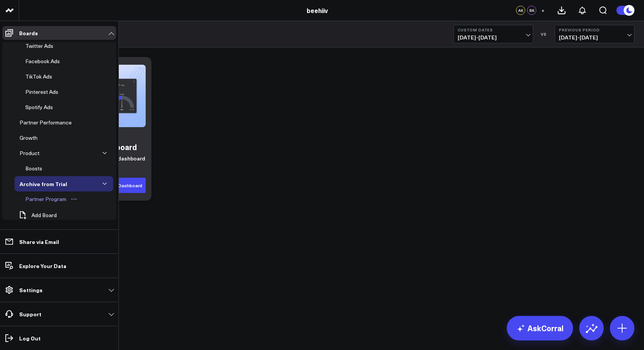 This screenshot has width=644, height=350. Describe the element at coordinates (31, 290) in the screenshot. I see `p: Settings` at that location.